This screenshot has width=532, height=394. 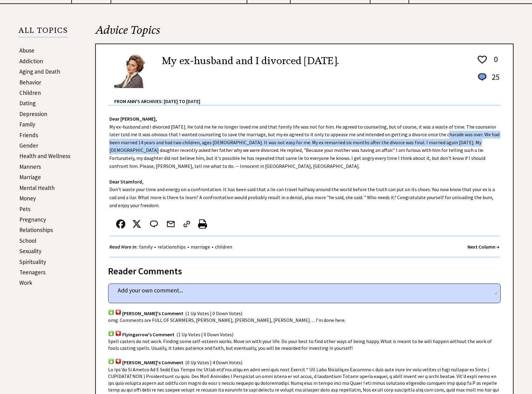 What do you see at coordinates (30, 92) in the screenshot?
I see `a: Children` at bounding box center [30, 92].